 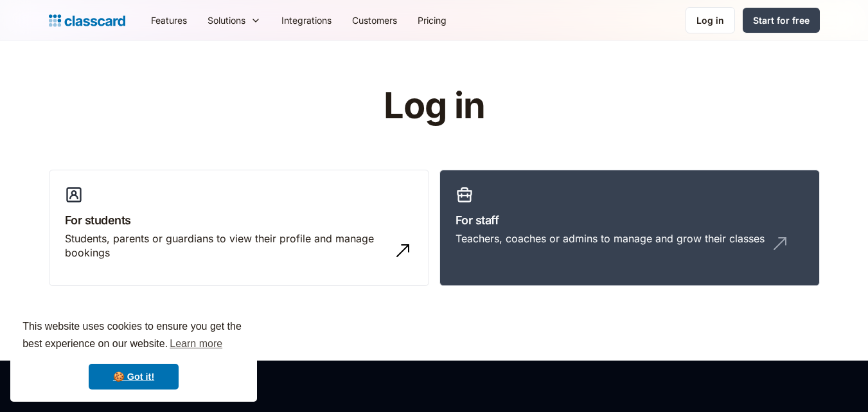 I want to click on a: Integrations, so click(x=307, y=20).